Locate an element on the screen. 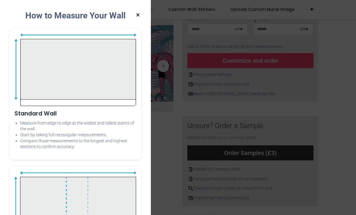 The height and width of the screenshot is (215, 356). img: Standard Wall is located at coordinates (75, 70).